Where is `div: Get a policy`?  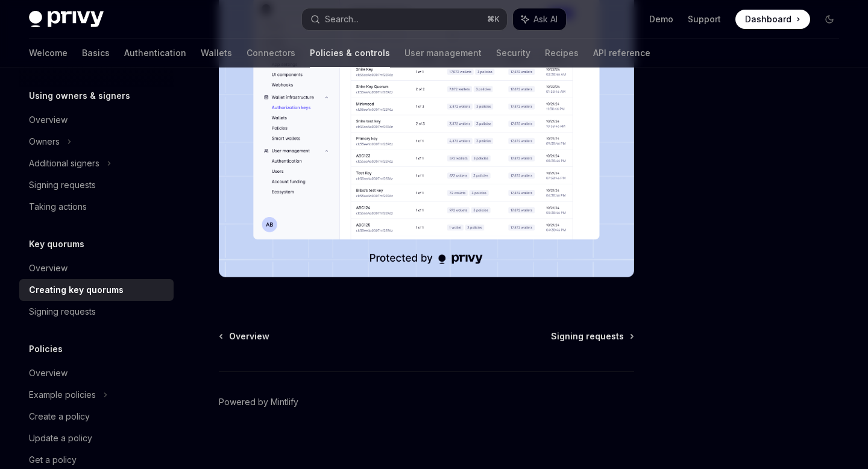 div: Get a policy is located at coordinates (52, 460).